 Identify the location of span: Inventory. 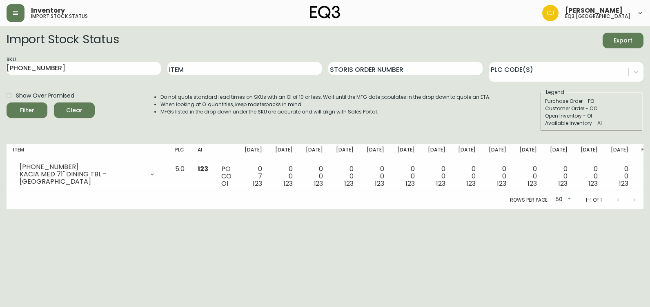
(48, 11).